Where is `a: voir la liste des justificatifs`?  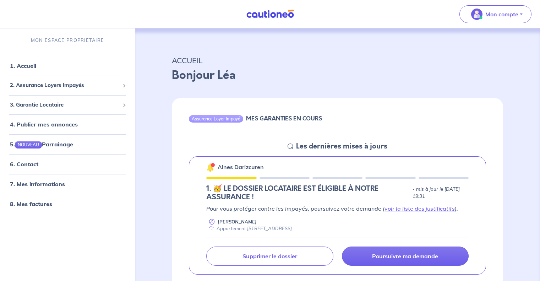
a: voir la liste des justificatifs is located at coordinates (420, 208).